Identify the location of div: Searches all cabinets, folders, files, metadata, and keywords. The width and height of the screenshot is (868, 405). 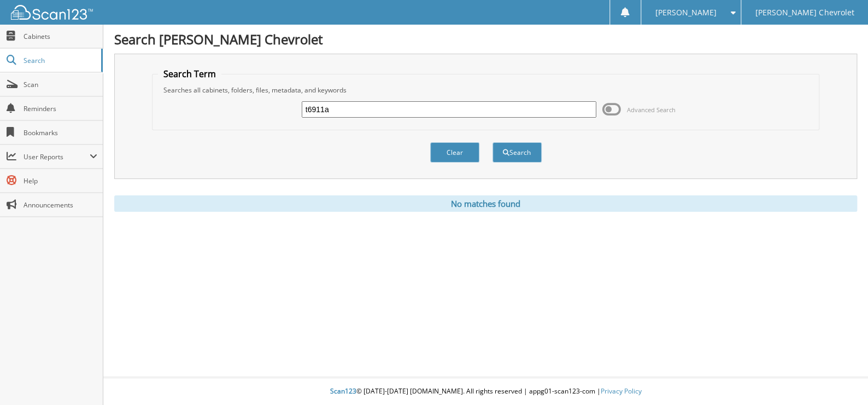
(486, 90).